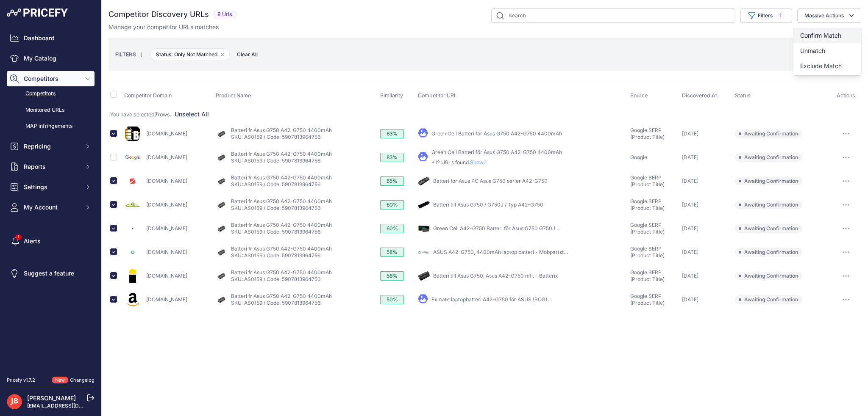 This screenshot has height=416, width=868. Describe the element at coordinates (50, 110) in the screenshot. I see `a: Monitored URLs` at that location.